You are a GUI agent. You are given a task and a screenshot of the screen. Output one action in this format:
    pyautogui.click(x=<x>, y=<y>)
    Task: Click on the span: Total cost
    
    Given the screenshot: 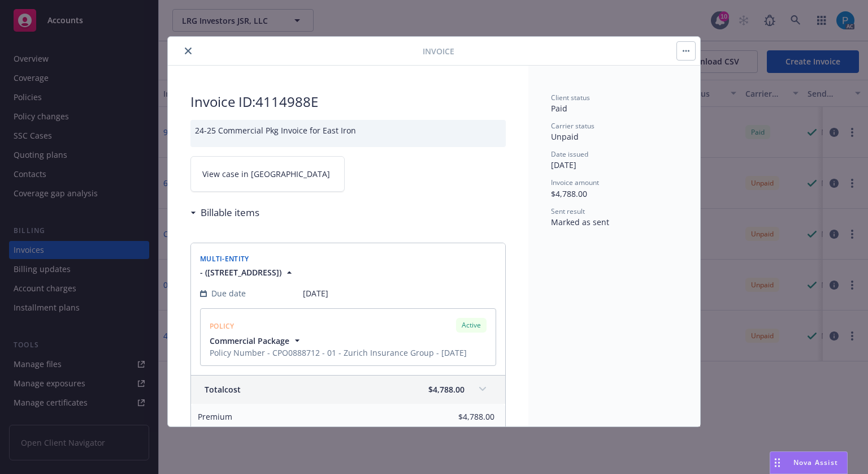 What is the action you would take?
    pyautogui.click(x=222, y=389)
    